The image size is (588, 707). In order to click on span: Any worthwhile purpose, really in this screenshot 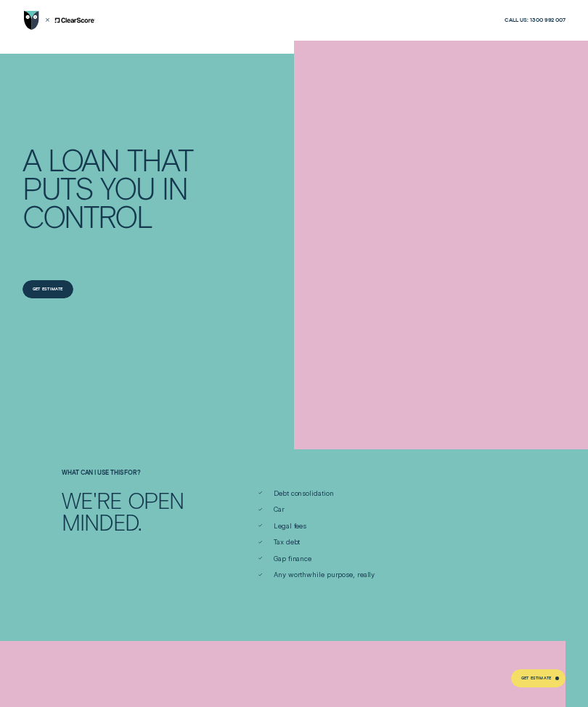, I will do `click(324, 575)`.